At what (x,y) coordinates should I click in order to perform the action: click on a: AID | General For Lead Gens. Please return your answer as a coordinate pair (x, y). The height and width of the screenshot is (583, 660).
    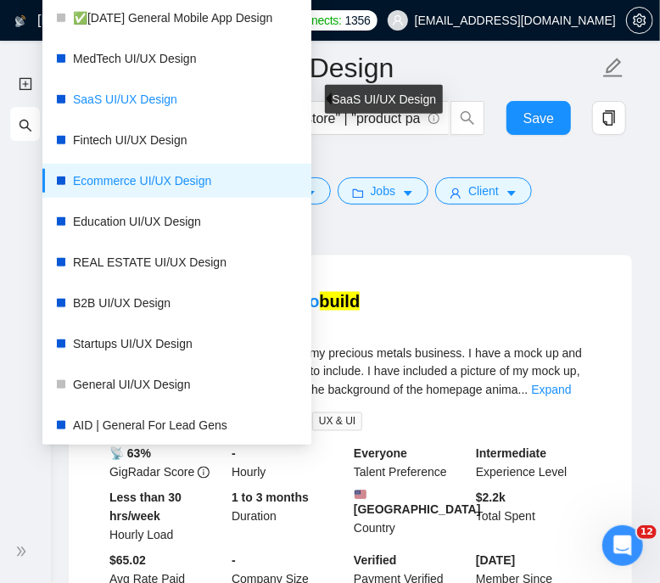
    Looking at the image, I should click on (185, 425).